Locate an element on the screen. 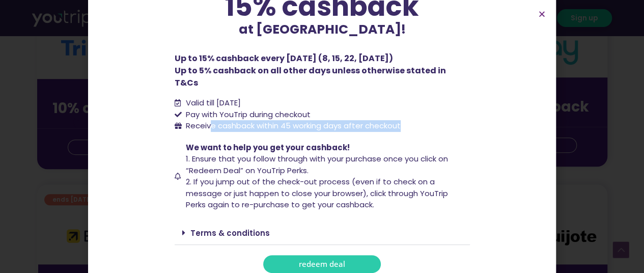 Image resolution: width=644 pixels, height=273 pixels. a: Close is located at coordinates (541, 14).